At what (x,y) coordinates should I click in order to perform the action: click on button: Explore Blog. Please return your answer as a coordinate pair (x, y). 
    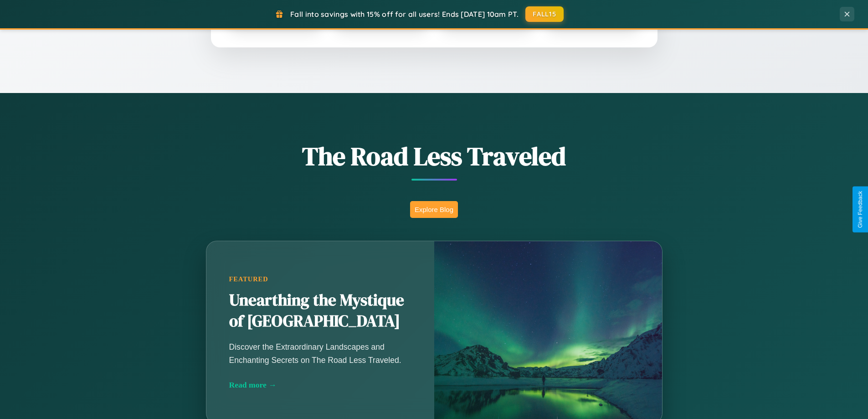
    Looking at the image, I should click on (434, 209).